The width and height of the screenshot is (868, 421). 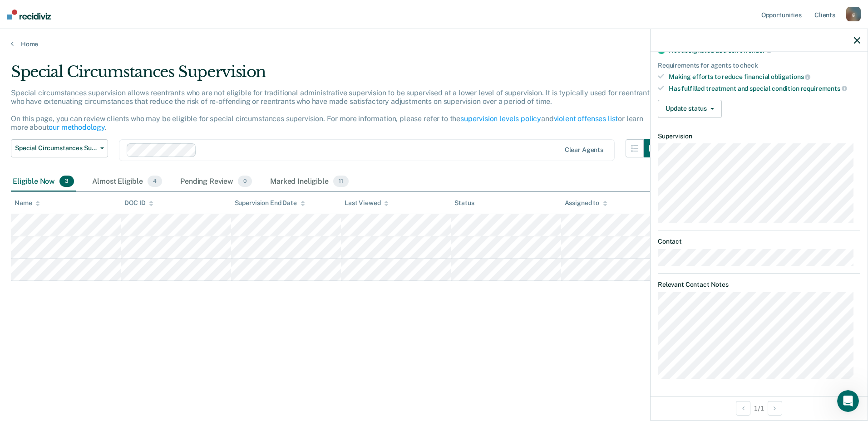 What do you see at coordinates (689, 109) in the screenshot?
I see `button: Update status` at bounding box center [689, 109].